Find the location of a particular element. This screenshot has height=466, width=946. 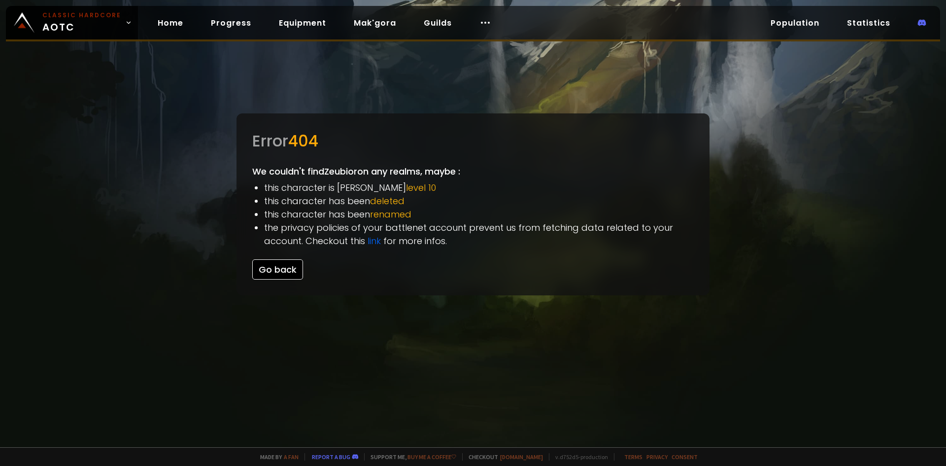

span: Made by is located at coordinates (276, 456).